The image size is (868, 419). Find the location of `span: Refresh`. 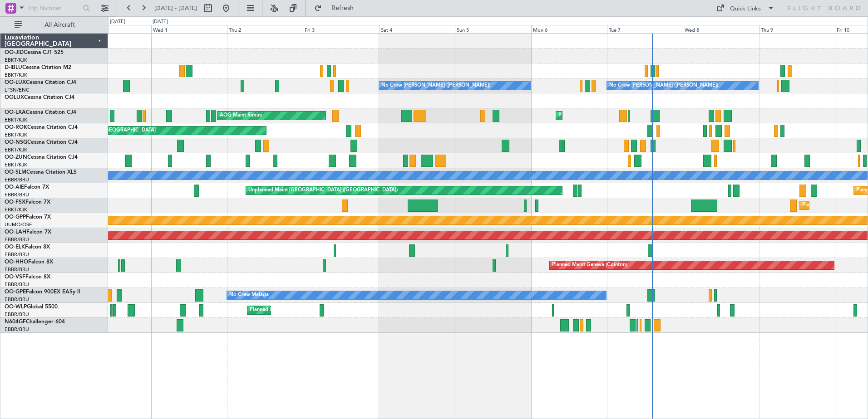

span: Refresh is located at coordinates (343, 8).